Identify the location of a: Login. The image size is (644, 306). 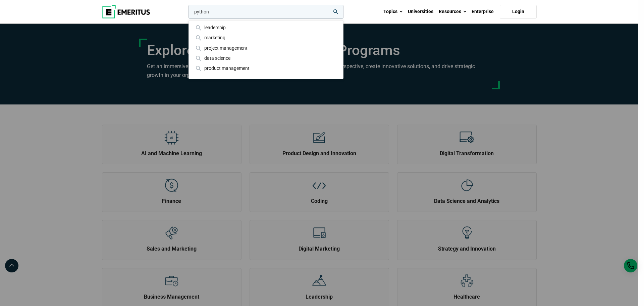
(518, 12).